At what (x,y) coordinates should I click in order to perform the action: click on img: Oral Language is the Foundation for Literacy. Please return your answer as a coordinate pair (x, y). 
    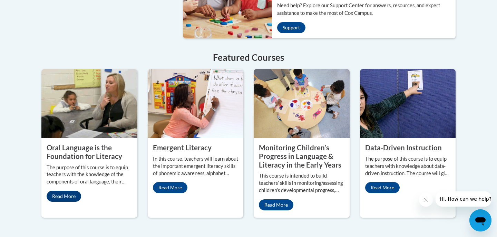
    Looking at the image, I should click on (89, 104).